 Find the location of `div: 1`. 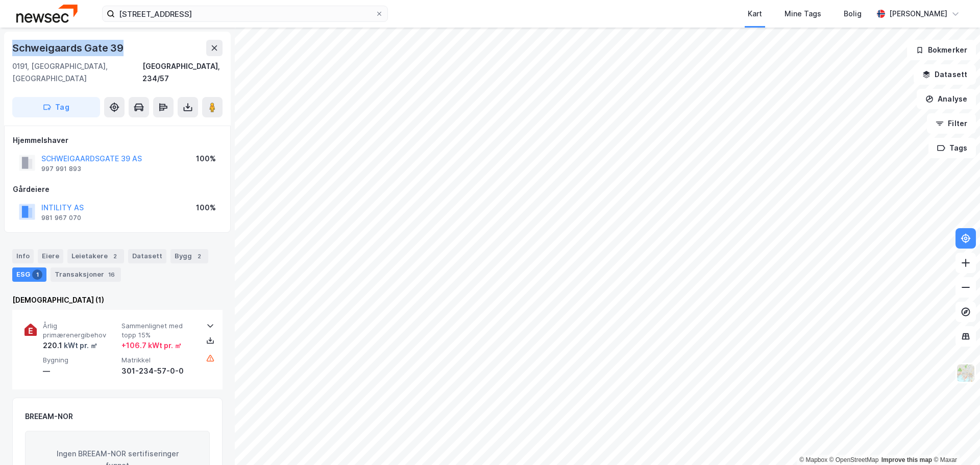

div: 1 is located at coordinates (37, 274).